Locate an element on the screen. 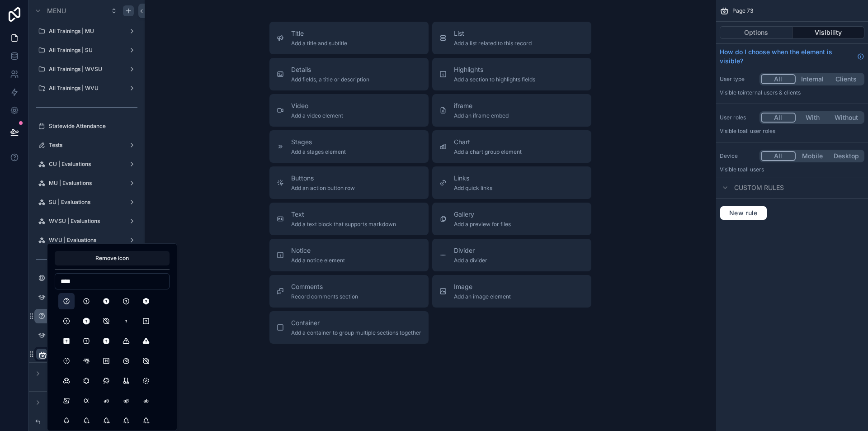 This screenshot has width=868, height=431. label: All Trainings | WVU is located at coordinates (87, 88).